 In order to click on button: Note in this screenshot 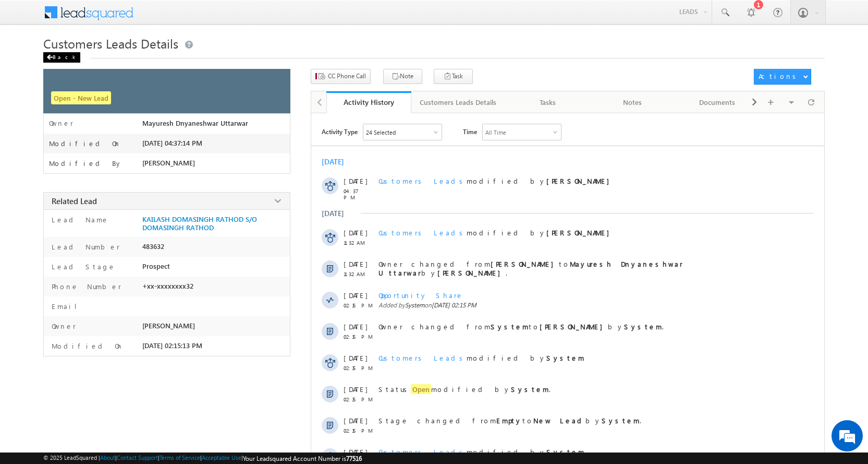, I will do `click(403, 77)`.